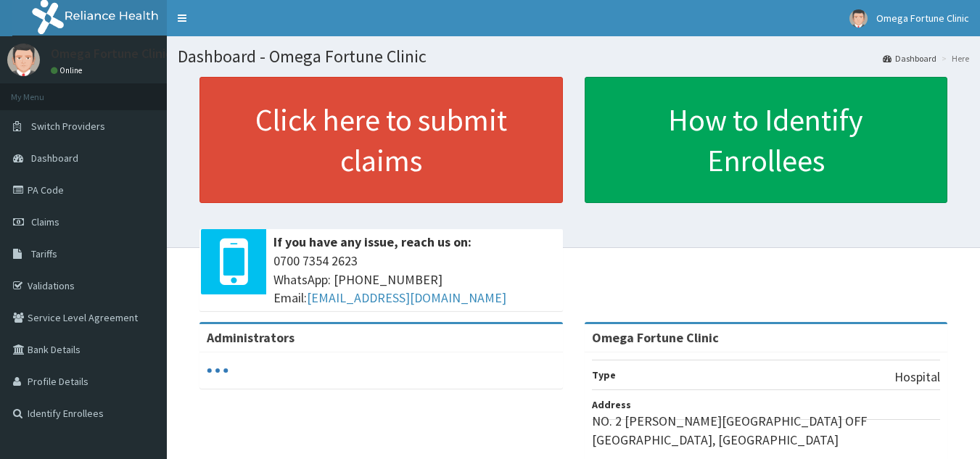 This screenshot has height=459, width=980. Describe the element at coordinates (54, 158) in the screenshot. I see `span: Dashboard` at that location.